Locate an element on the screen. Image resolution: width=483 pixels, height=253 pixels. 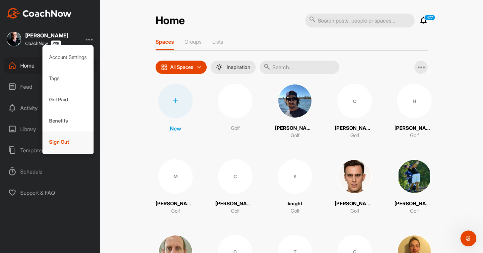
img: square_c52517cafae7cc9ad69740a6896fcb52.jpg is located at coordinates (414, 177).